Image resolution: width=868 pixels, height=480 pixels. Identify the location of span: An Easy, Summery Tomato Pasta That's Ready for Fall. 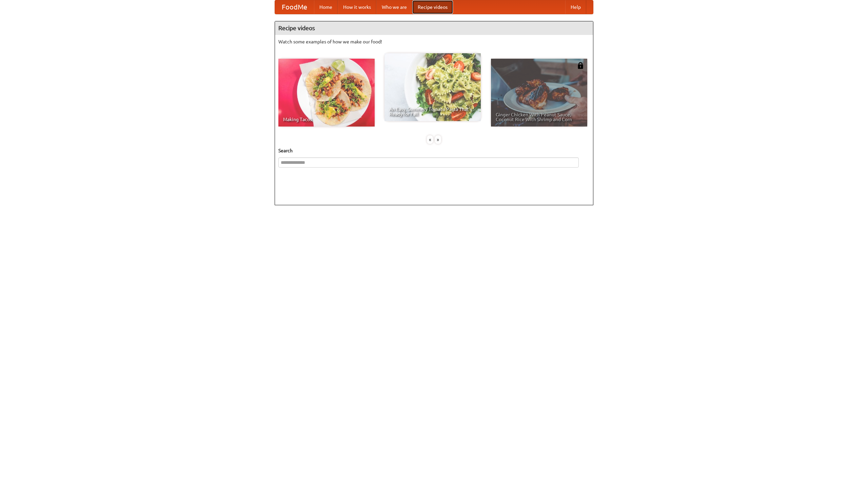
(433, 112).